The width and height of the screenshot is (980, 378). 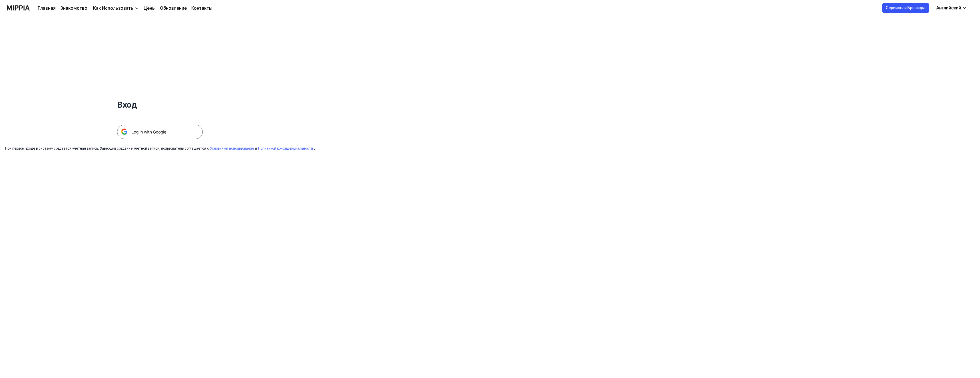 I want to click on ya-tr-span: Условиями использования, so click(x=232, y=149).